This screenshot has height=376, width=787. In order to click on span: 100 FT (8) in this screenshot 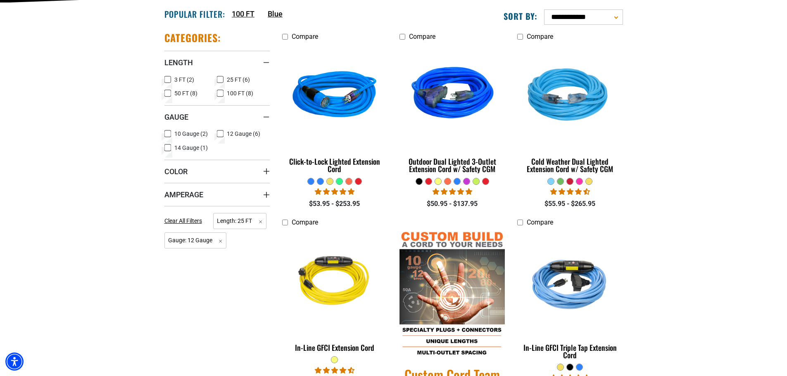, I will do `click(240, 93)`.